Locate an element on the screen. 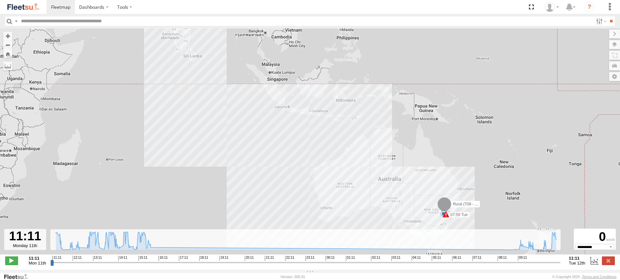  span: Mon 11th Aug 2025 is located at coordinates (37, 263).